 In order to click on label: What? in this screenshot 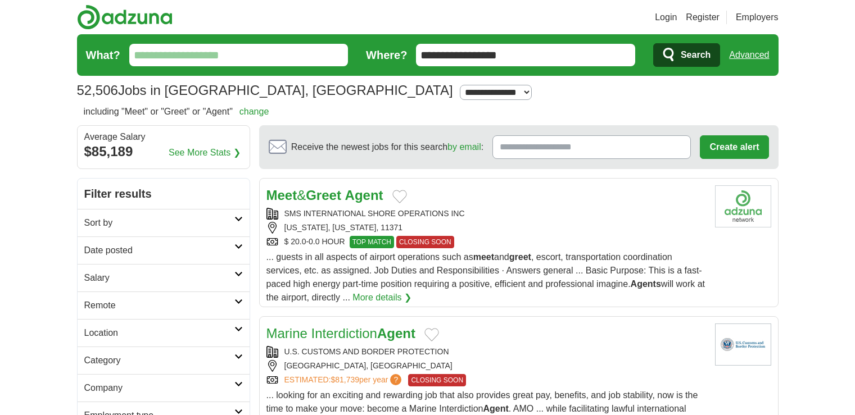, I will do `click(103, 55)`.